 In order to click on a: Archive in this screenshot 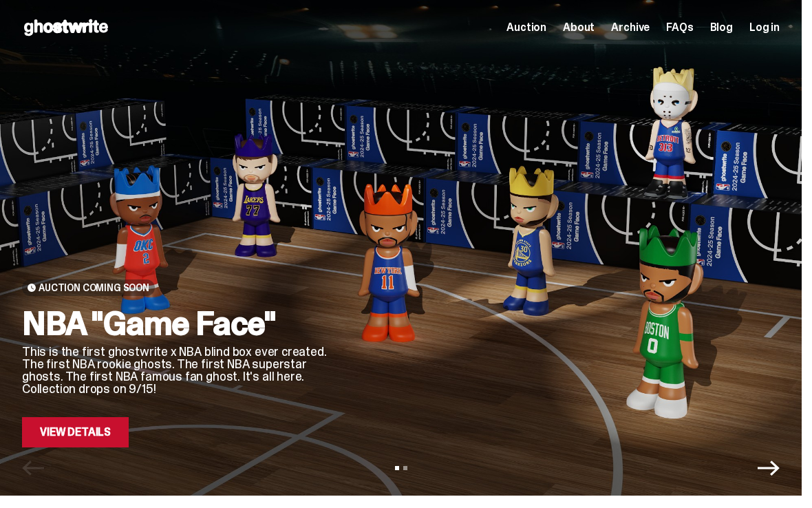, I will do `click(631, 28)`.